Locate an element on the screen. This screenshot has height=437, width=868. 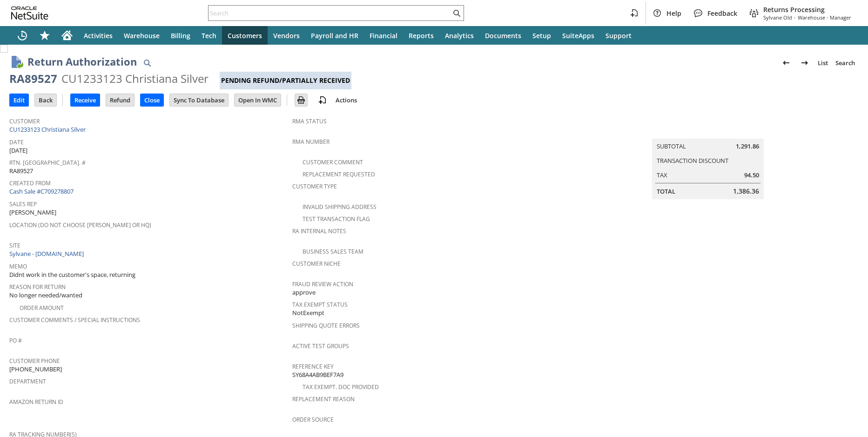
input: Open In WMC is located at coordinates (257, 100).